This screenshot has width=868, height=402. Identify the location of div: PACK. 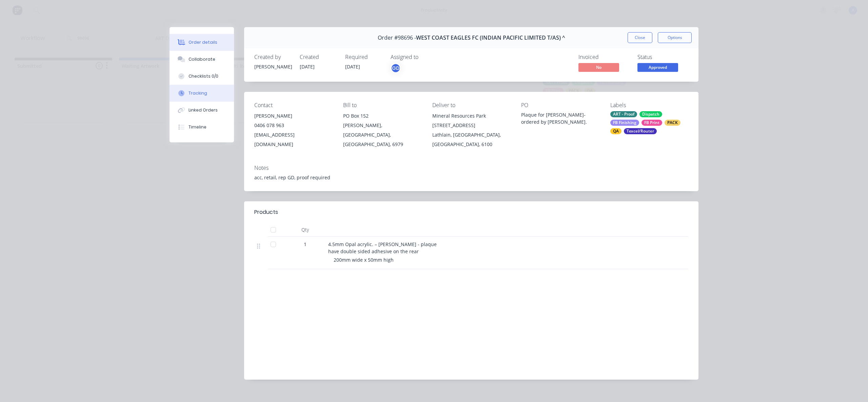
(672, 123).